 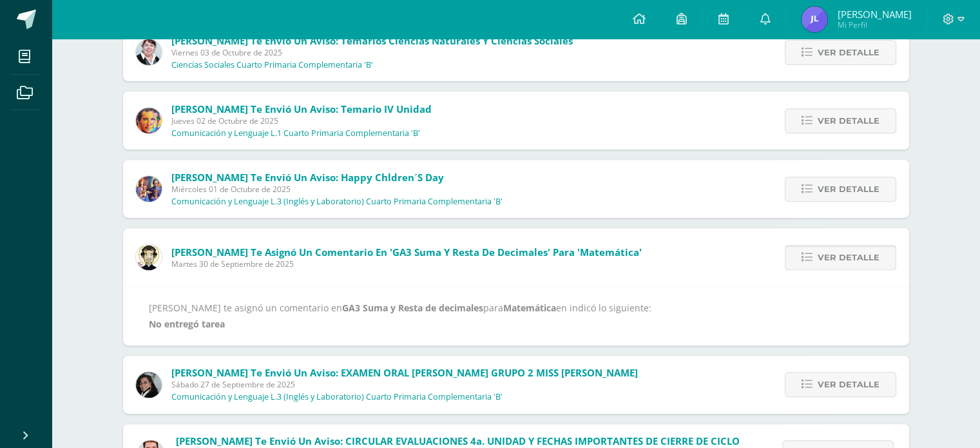 I want to click on p: Comunicación y Lenguaje L.1 Cuarto Primaria Complementaria 'B', so click(x=296, y=134).